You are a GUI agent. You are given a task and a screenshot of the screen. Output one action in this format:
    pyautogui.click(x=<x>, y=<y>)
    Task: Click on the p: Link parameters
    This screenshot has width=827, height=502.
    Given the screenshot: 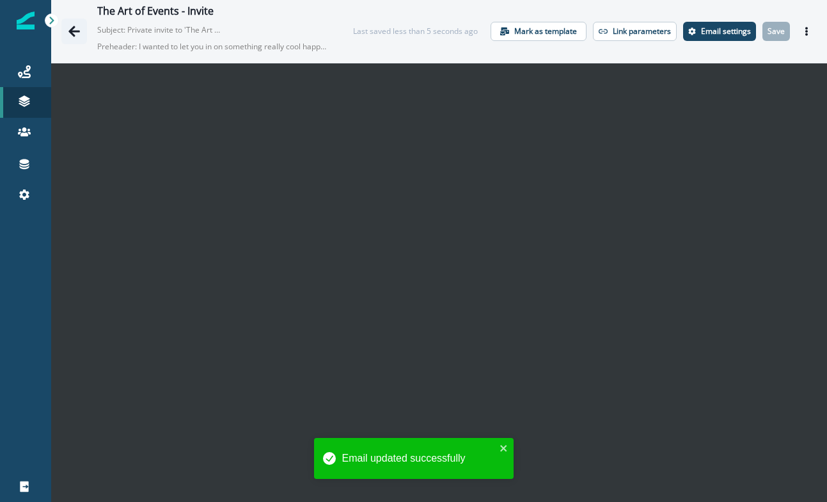 What is the action you would take?
    pyautogui.click(x=642, y=31)
    